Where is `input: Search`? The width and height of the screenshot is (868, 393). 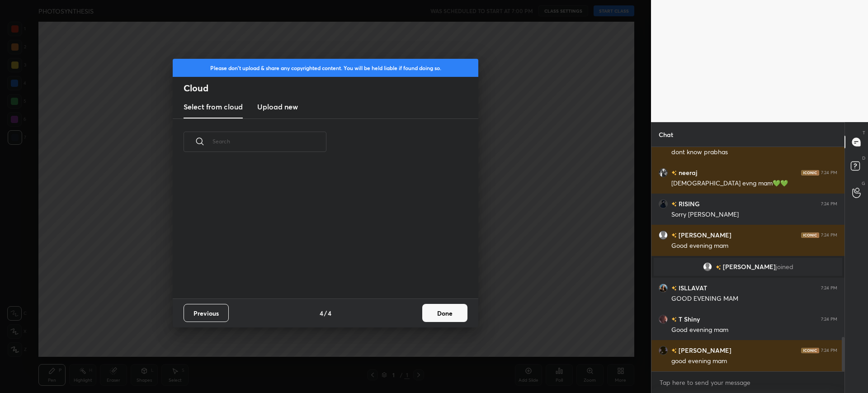
input: Search is located at coordinates (269, 141).